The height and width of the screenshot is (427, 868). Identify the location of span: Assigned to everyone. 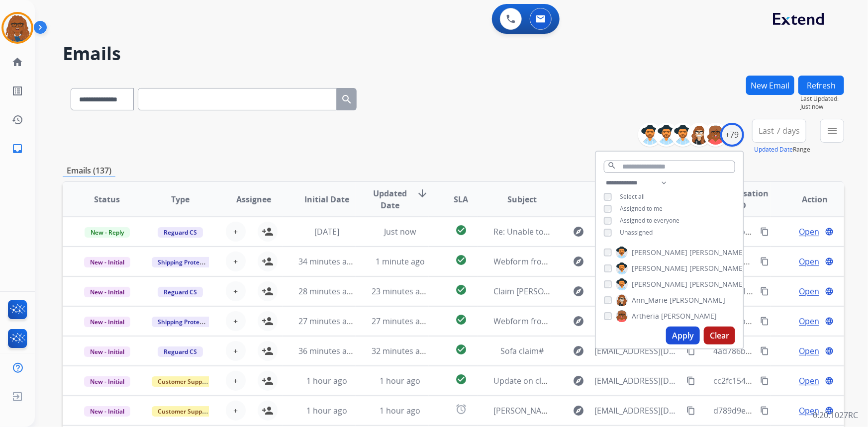
(650, 220).